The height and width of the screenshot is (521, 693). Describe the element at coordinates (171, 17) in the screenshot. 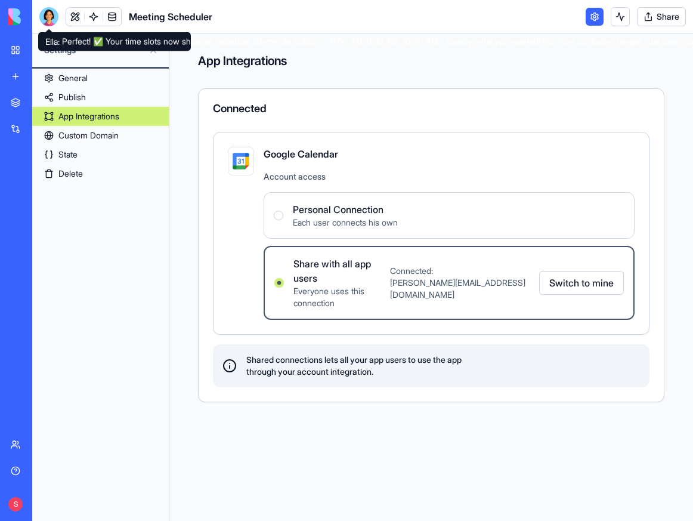

I see `h1: Meeting Scheduler` at that location.